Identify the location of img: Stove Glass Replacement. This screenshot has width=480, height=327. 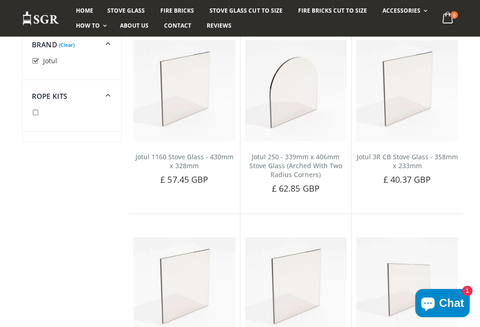
(41, 18).